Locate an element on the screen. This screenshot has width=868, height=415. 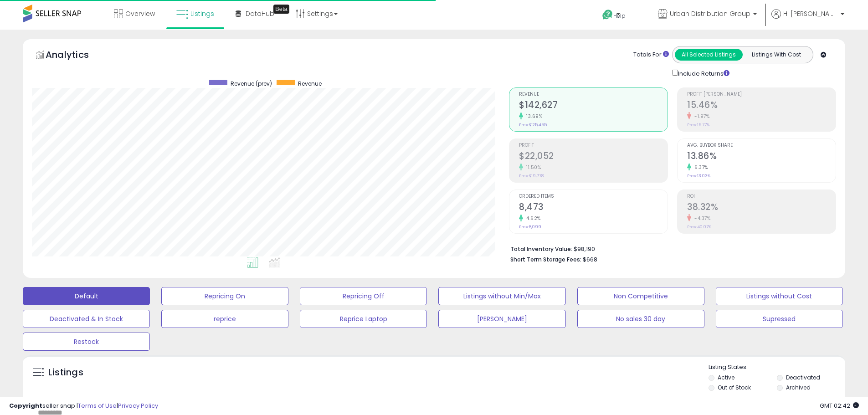
span: Overview is located at coordinates (140, 14).